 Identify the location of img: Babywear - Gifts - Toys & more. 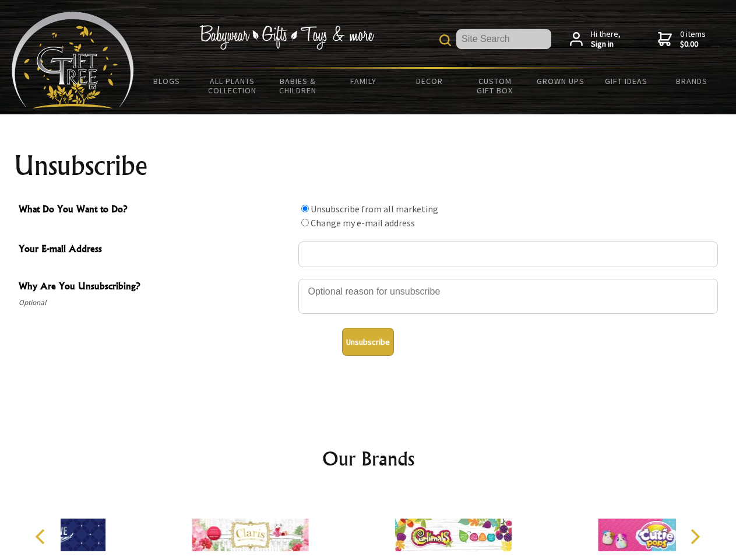
(287, 37).